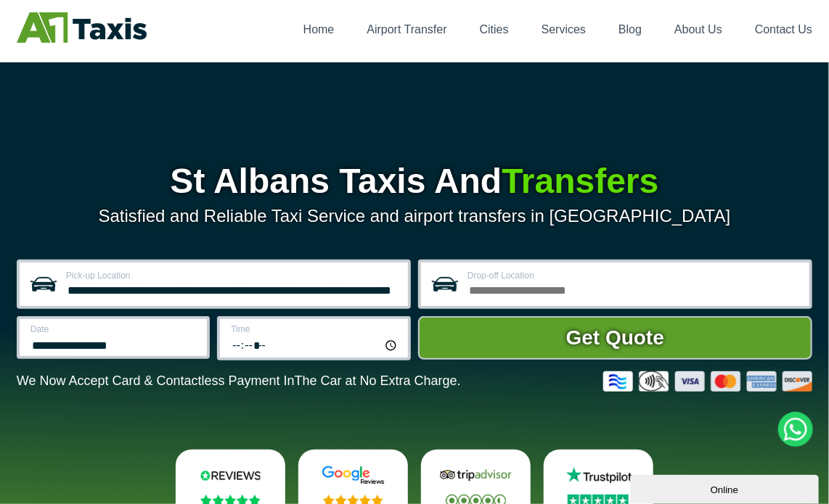  What do you see at coordinates (94, 17) in the screenshot?
I see `div: Online` at bounding box center [94, 17].